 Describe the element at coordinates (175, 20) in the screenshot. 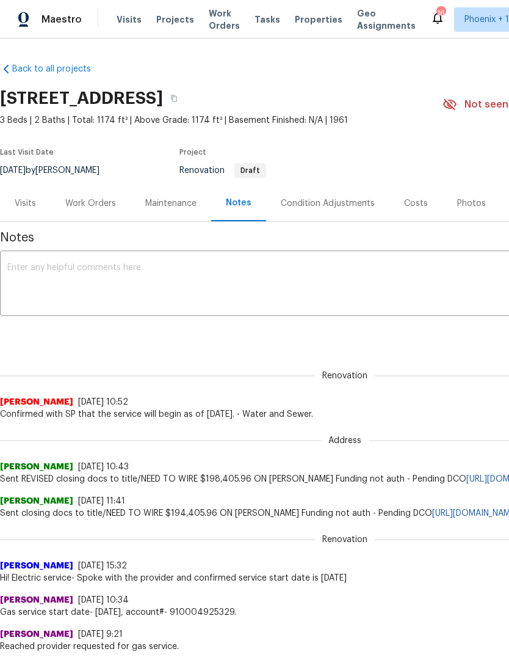

I see `span: Projects` at that location.